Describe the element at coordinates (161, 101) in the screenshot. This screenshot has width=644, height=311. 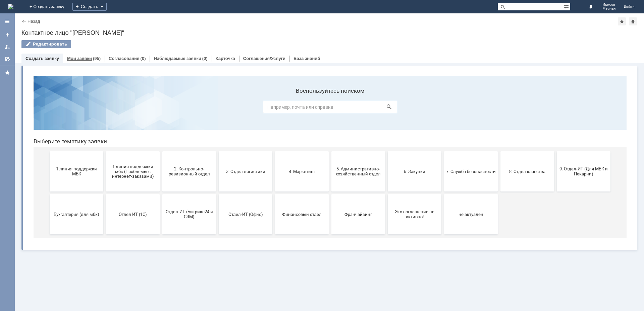
I see `button: 2. Контрольно-ревизионный отдел` at that location.